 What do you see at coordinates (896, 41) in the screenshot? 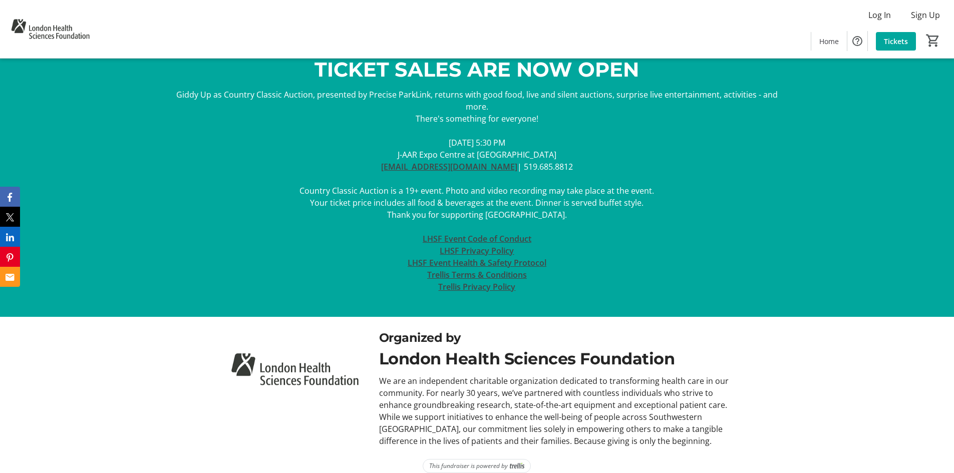
I see `span: Tickets` at bounding box center [896, 41].